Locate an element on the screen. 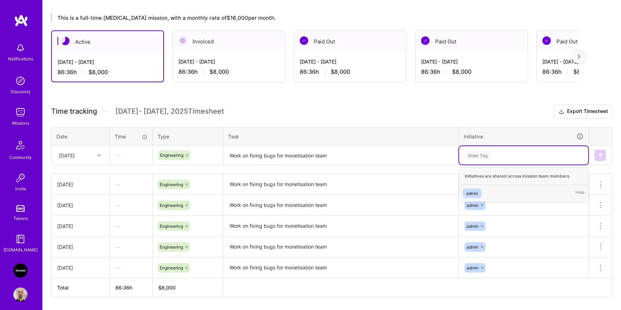 This screenshot has height=310, width=621. img: Submit is located at coordinates (601, 155).